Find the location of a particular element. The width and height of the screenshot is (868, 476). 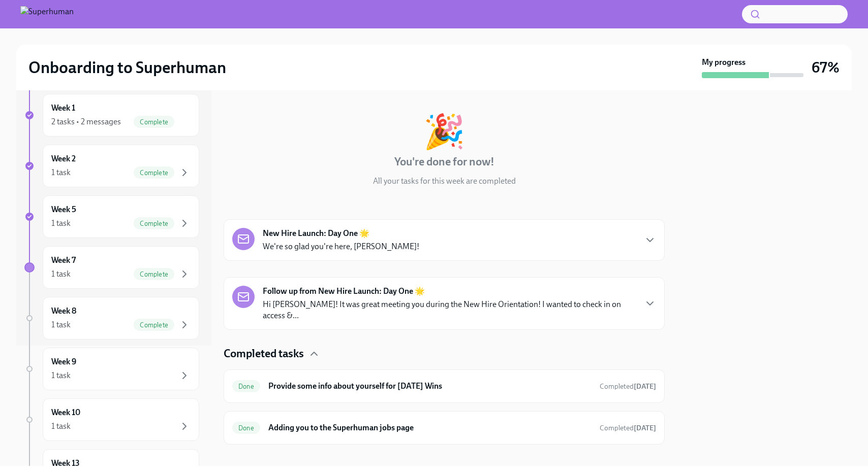

h4: Completed tasks is located at coordinates (264, 354).